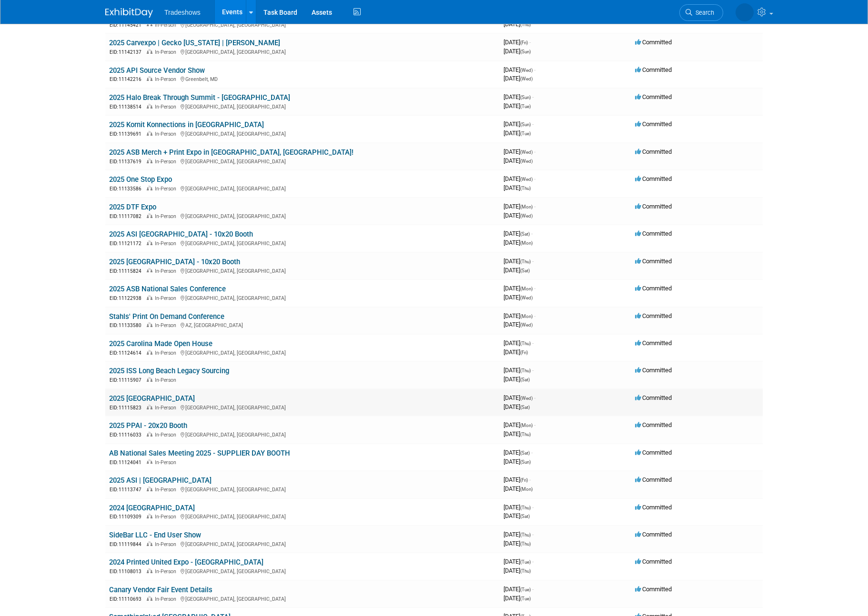 Image resolution: width=868 pixels, height=616 pixels. What do you see at coordinates (155, 535) in the screenshot?
I see `a: SideBar LLC - End User Show` at bounding box center [155, 535].